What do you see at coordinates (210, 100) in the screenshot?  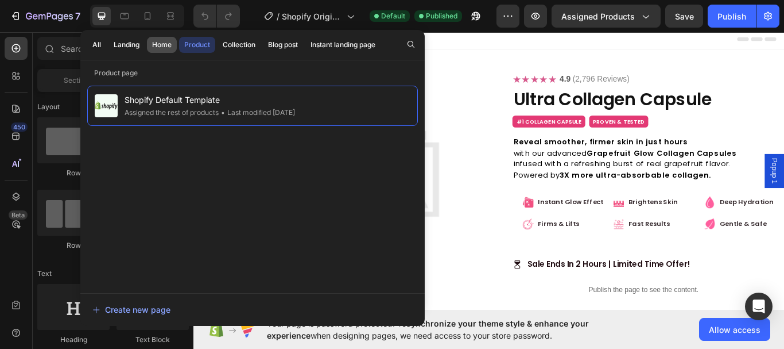 I see `span: Shopify Default Template` at bounding box center [210, 100].